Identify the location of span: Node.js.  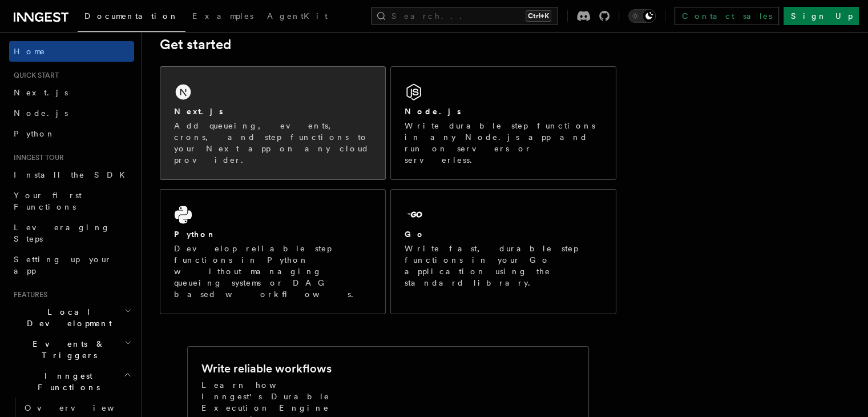
(40, 113).